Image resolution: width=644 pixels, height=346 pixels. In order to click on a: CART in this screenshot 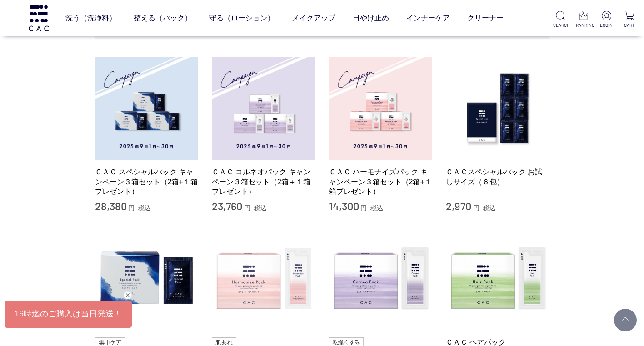, I will do `click(629, 19)`.